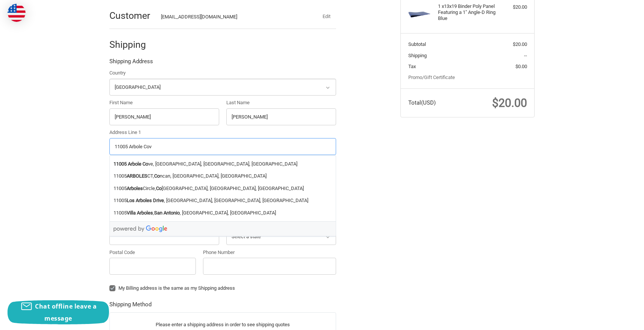  I want to click on legend: Shipping Address, so click(131, 63).